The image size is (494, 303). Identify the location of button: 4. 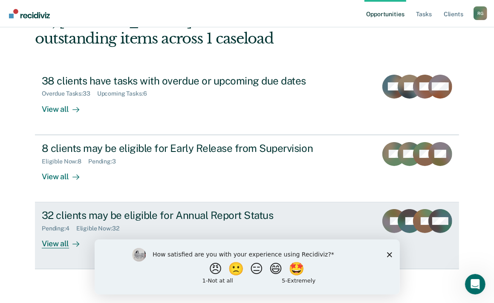
(182, 29).